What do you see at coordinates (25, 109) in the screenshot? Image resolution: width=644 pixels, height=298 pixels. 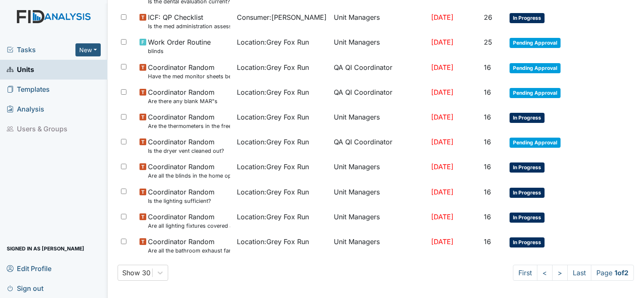 I see `span: Analysis` at bounding box center [25, 109].